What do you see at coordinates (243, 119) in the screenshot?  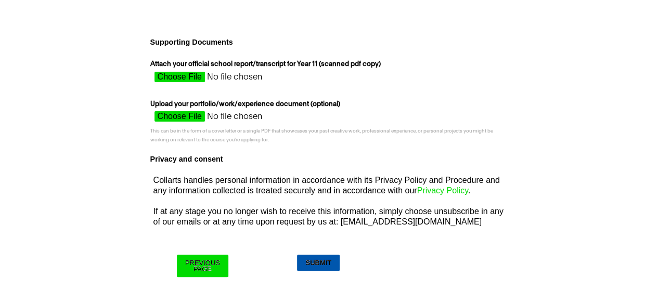 I see `input: Upload your portfolio/work/experience document (optional)` at bounding box center [243, 119].